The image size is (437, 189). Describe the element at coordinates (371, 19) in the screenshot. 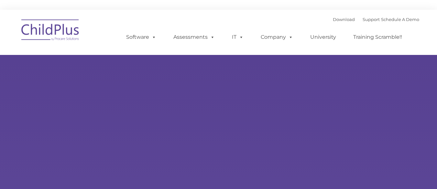

I see `a: Support` at that location.